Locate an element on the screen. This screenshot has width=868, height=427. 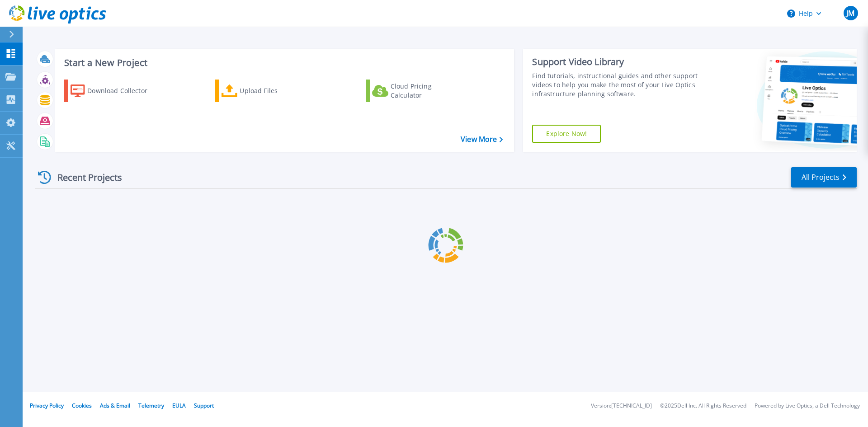
a: Support is located at coordinates (204, 406).